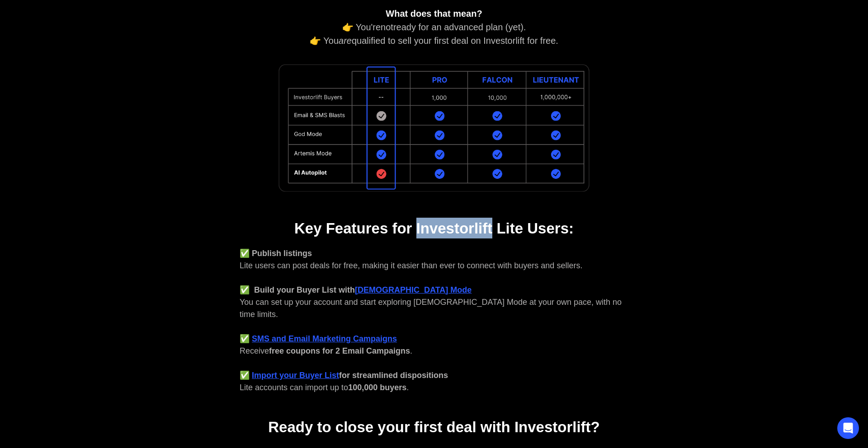  I want to click on strong: SMS and Email Marketing Campaigns, so click(324, 338).